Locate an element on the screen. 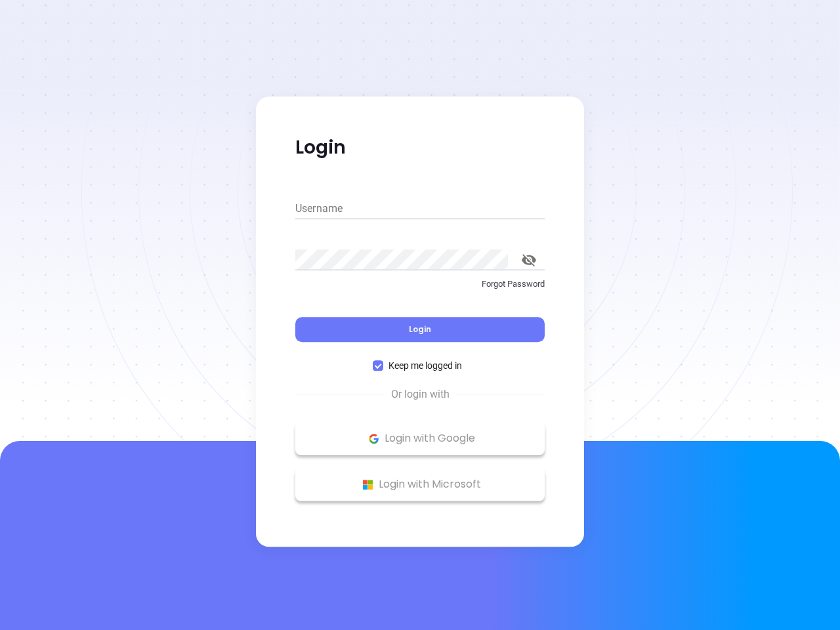  img: Google Logo is located at coordinates (374, 438).